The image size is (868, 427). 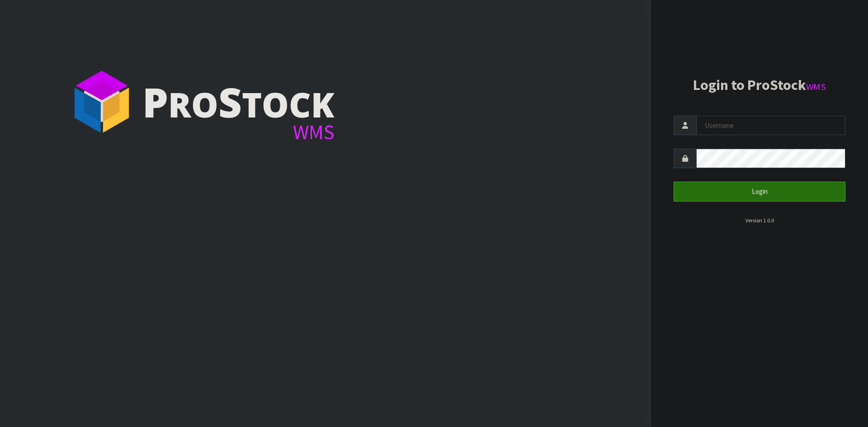 I want to click on small: WMS, so click(x=816, y=87).